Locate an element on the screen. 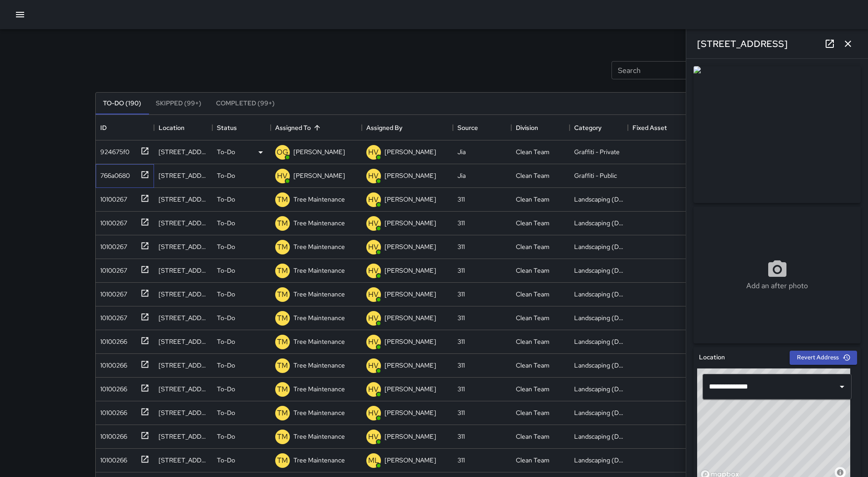 The width and height of the screenshot is (868, 477). div: 537 Jessie Street is located at coordinates (184, 246).